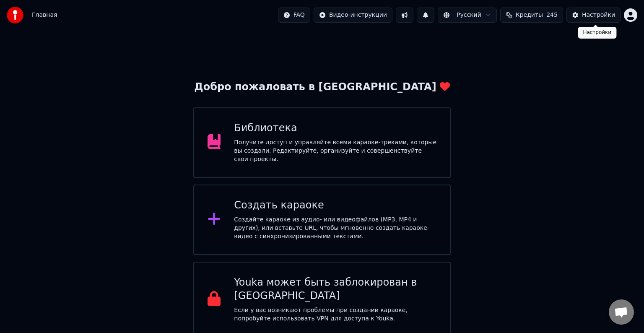 The height and width of the screenshot is (333, 644). I want to click on nav: breadcrumb, so click(44, 15).